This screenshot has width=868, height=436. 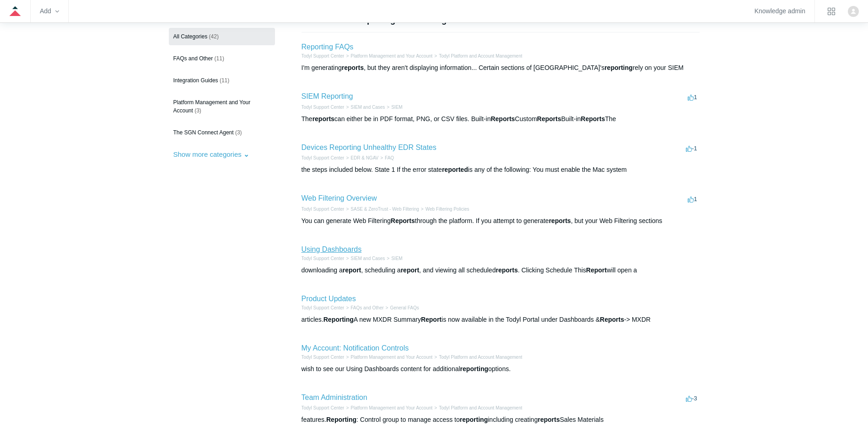 What do you see at coordinates (211, 154) in the screenshot?
I see `button: Show more categories` at bounding box center [211, 154].